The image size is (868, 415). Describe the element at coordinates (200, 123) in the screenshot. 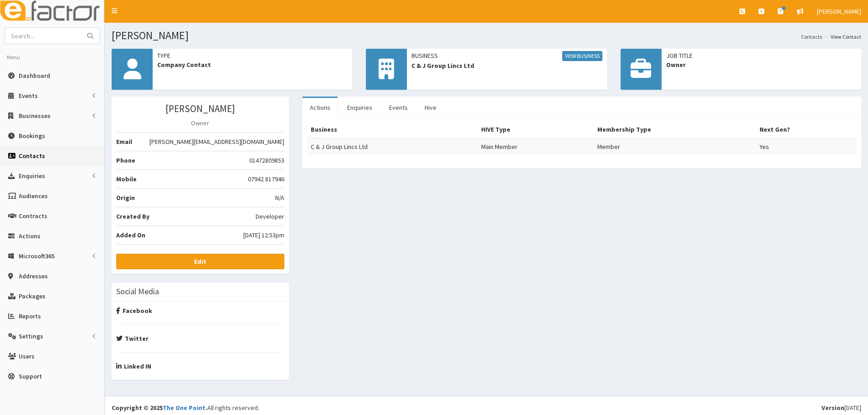

I see `p: Owner` at that location.